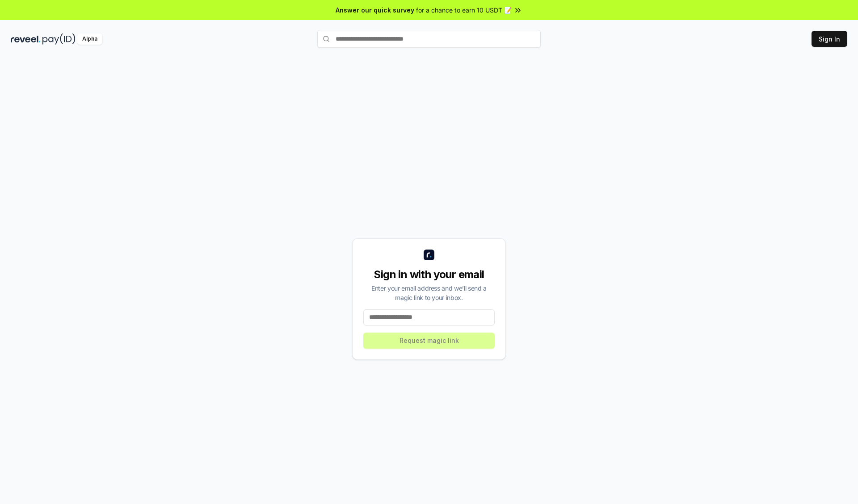 Image resolution: width=858 pixels, height=504 pixels. Describe the element at coordinates (464, 10) in the screenshot. I see `span: for a chance to earn 10 USDT 📝` at that location.